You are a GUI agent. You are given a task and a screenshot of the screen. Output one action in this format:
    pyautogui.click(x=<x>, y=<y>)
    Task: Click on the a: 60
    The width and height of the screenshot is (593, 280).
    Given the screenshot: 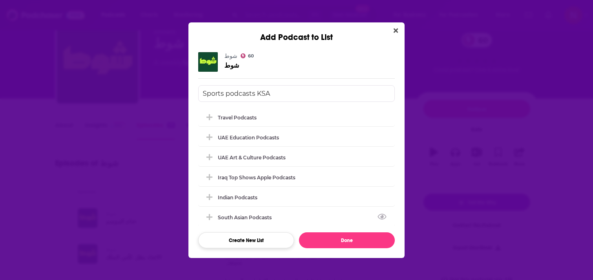 What is the action you would take?
    pyautogui.click(x=247, y=56)
    